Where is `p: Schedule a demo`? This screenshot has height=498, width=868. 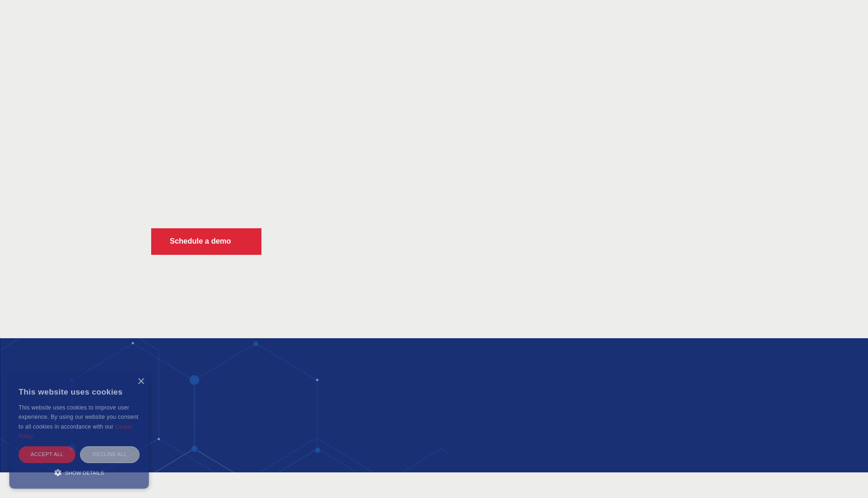 p: Schedule a demo is located at coordinates (201, 241).